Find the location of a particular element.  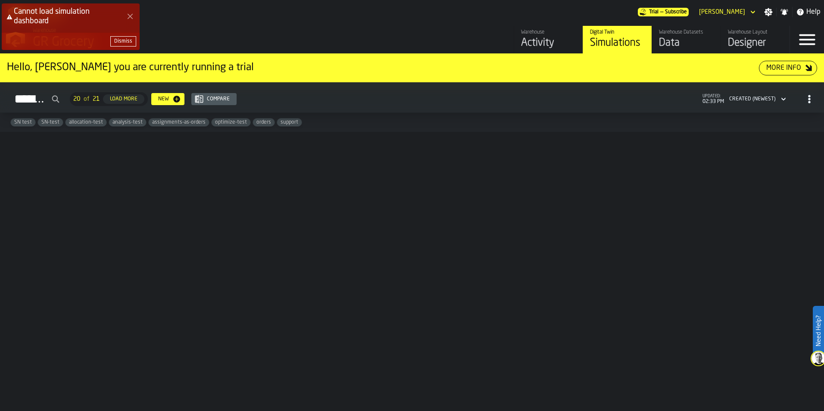

span: allocation-test is located at coordinates (86, 122).